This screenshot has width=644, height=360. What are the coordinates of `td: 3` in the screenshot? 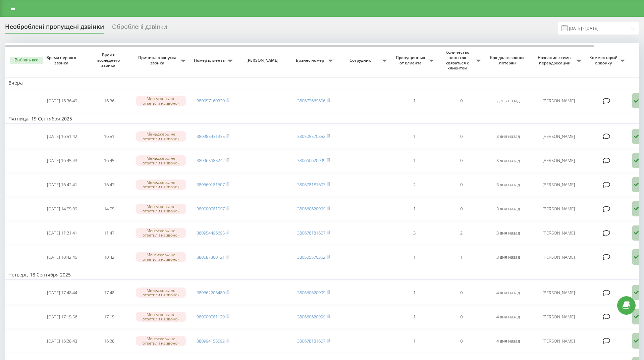 It's located at (414, 233).